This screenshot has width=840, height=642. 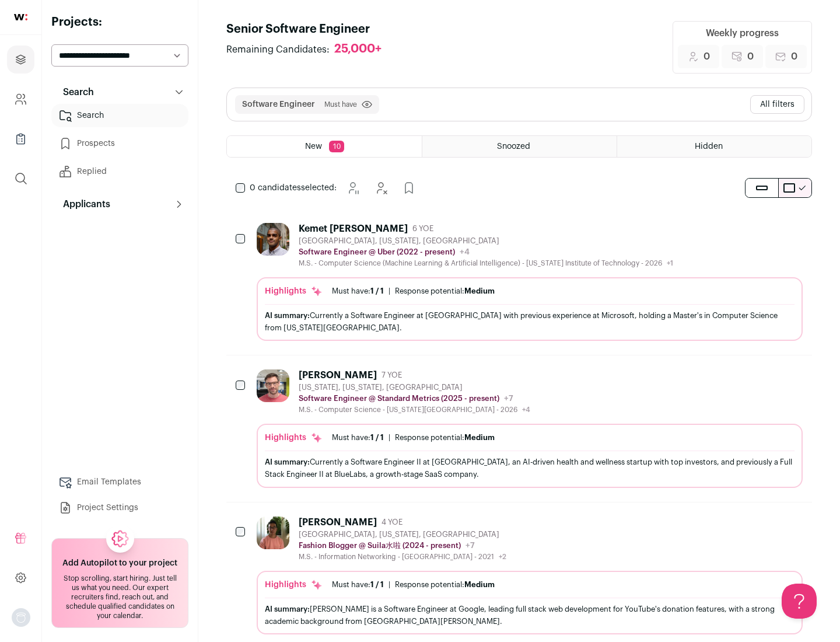 I want to click on a: Company Lists, so click(x=21, y=138).